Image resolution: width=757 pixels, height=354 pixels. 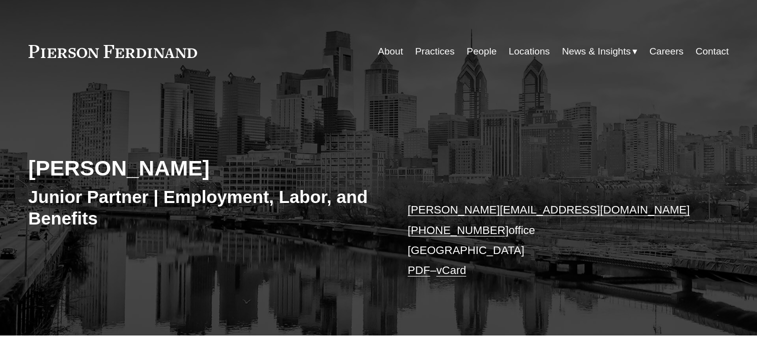 What do you see at coordinates (451, 270) in the screenshot?
I see `a: vCard` at bounding box center [451, 270].